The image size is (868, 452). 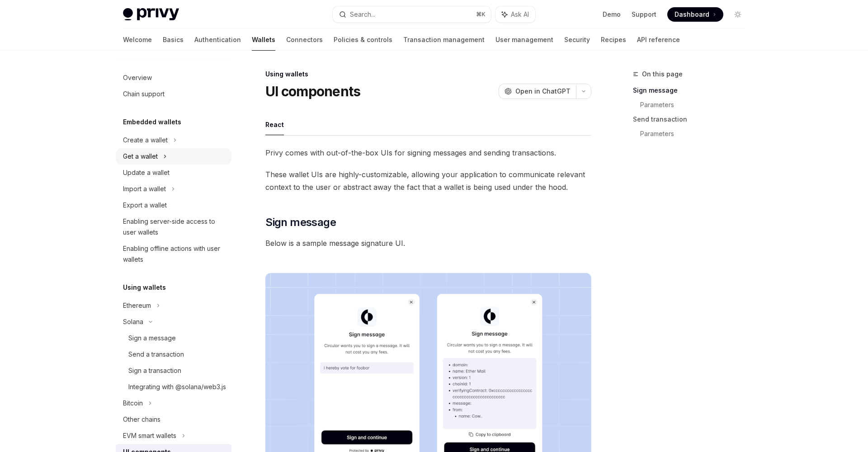 I want to click on a: Overview, so click(x=173, y=78).